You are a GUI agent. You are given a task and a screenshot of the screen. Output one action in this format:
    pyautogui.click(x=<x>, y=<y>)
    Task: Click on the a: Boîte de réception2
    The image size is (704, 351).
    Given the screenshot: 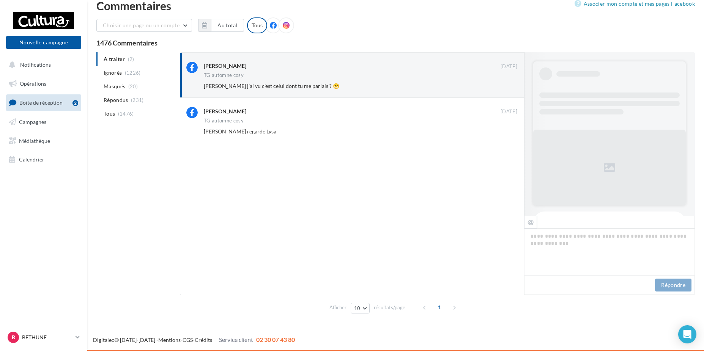 What is the action you would take?
    pyautogui.click(x=44, y=102)
    